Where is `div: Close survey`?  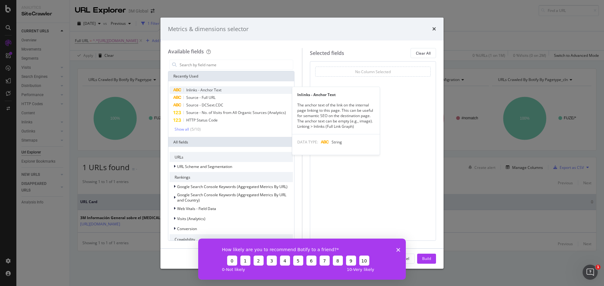 div: Close survey is located at coordinates (200, 11).